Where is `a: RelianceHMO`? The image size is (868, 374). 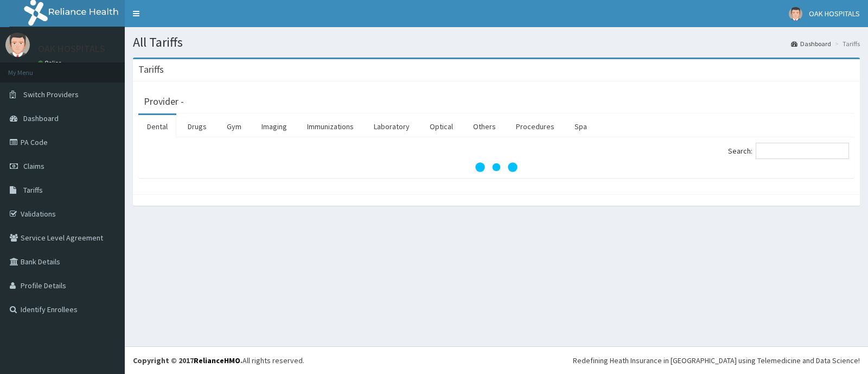 a: RelianceHMO is located at coordinates (217, 360).